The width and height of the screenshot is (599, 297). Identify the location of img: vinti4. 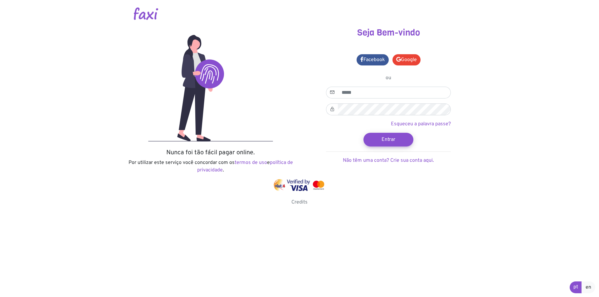
(279, 185).